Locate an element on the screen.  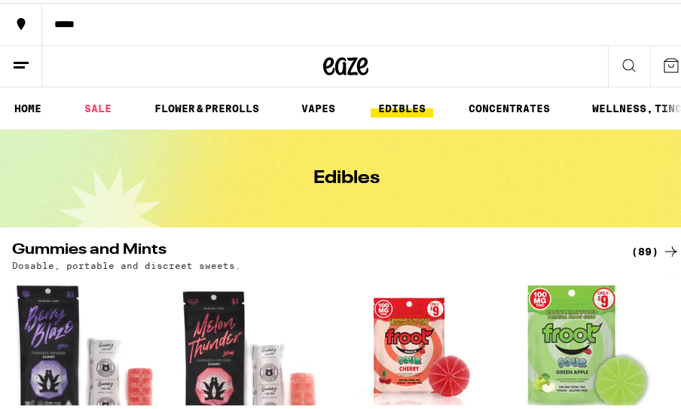
a: EDIBLES is located at coordinates (402, 105).